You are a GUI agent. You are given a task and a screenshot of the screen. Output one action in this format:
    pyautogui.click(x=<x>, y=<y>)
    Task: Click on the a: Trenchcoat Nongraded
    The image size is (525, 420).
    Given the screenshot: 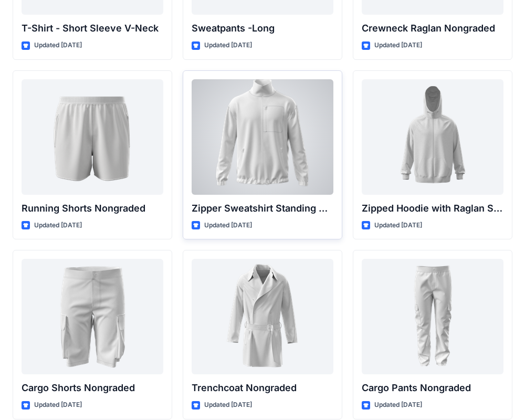 What is the action you would take?
    pyautogui.click(x=262, y=316)
    